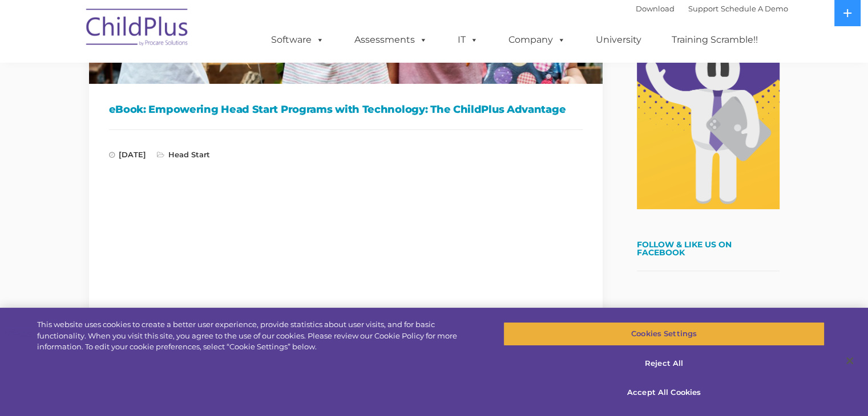 The image size is (868, 416). Describe the element at coordinates (189, 155) in the screenshot. I see `a: Head Start` at that location.